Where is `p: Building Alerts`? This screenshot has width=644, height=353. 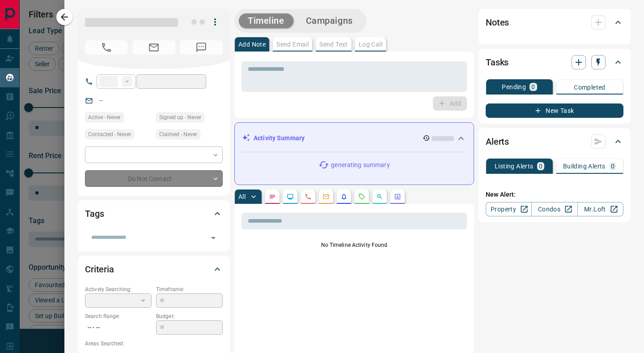
p: Building Alerts is located at coordinates (584, 166).